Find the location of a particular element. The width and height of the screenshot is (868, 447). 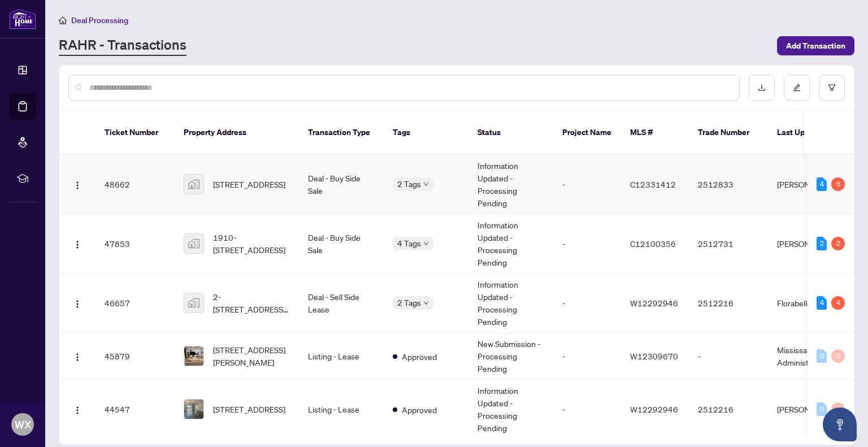

td: 2512833 is located at coordinates (729, 184).